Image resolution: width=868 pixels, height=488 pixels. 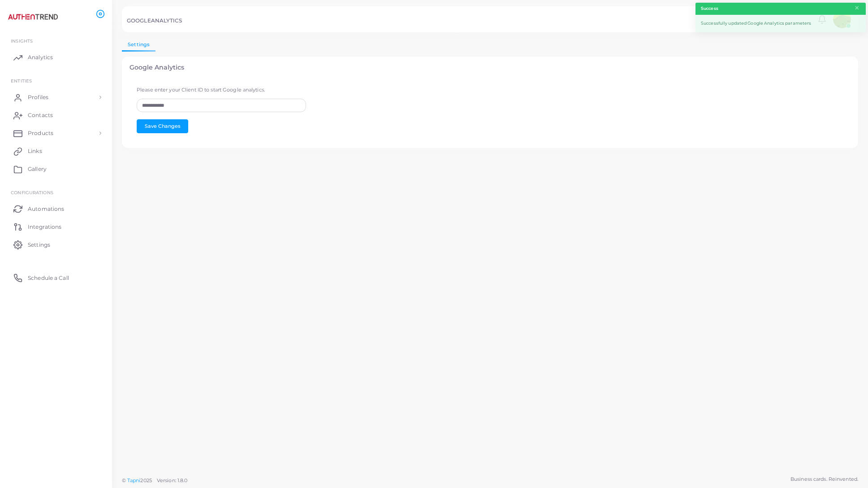 What do you see at coordinates (40, 133) in the screenshot?
I see `span: Products` at bounding box center [40, 133].